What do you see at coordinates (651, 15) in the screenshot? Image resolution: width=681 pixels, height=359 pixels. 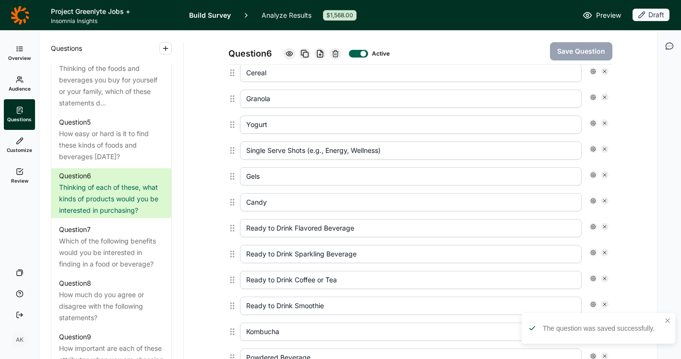 I see `button: Draft` at bounding box center [651, 15].